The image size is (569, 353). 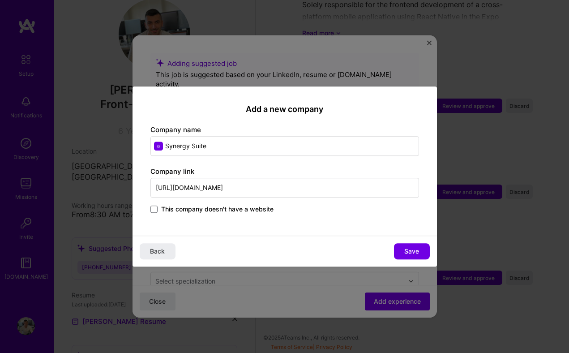 What do you see at coordinates (285, 109) in the screenshot?
I see `h2: Add a new company` at bounding box center [285, 109].